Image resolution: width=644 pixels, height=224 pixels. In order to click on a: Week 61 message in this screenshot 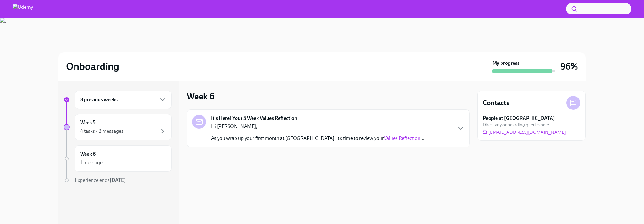, I will do `click(118, 158)`.